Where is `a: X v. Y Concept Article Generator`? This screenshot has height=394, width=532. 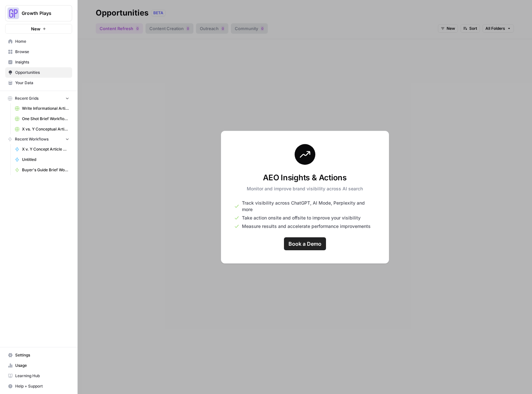
a: X v. Y Concept Article Generator is located at coordinates (42, 149).